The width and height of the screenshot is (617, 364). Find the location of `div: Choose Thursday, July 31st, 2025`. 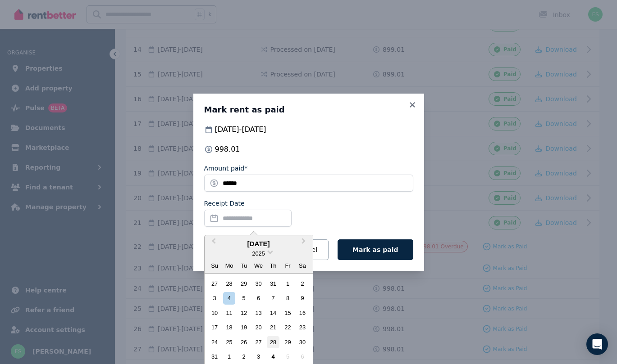

div: Choose Thursday, July 31st, 2025 is located at coordinates (273, 284).